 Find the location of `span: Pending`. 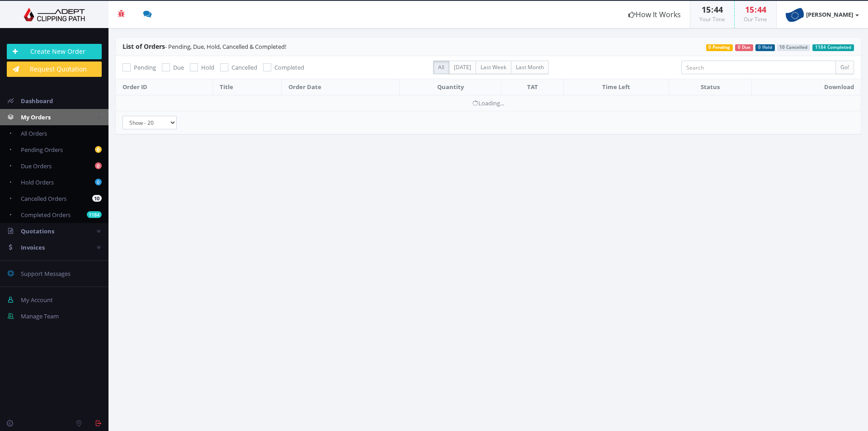

span: Pending is located at coordinates (144, 67).